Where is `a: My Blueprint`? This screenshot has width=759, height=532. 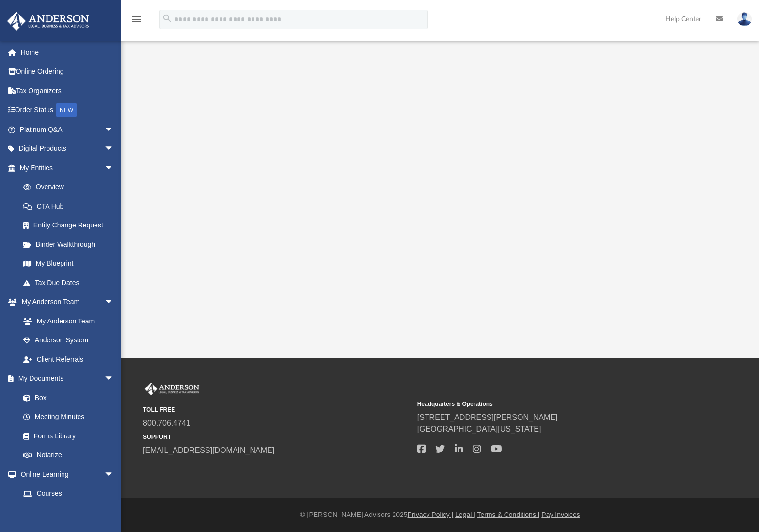 a: My Blueprint is located at coordinates (68, 264).